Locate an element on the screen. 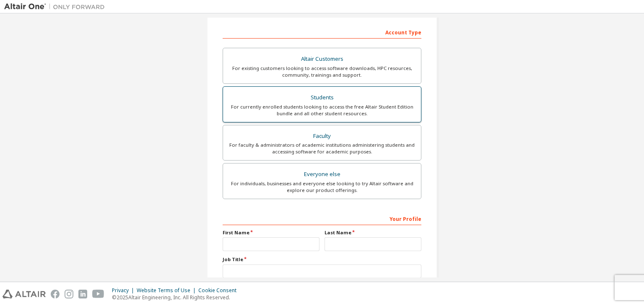 The height and width of the screenshot is (306, 644). div: Students is located at coordinates (322, 98).